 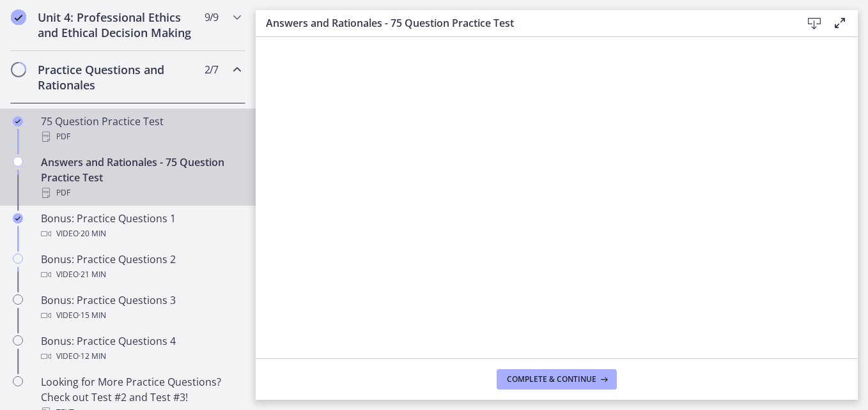 What do you see at coordinates (523, 23) in the screenshot?
I see `h3: Answers and Rationales - 75 Question Practice Test` at bounding box center [523, 23].